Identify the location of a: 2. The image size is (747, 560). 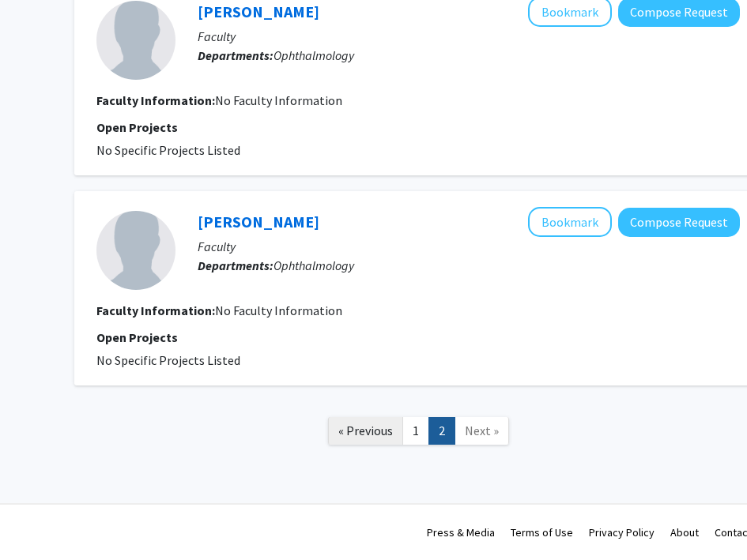
(442, 431).